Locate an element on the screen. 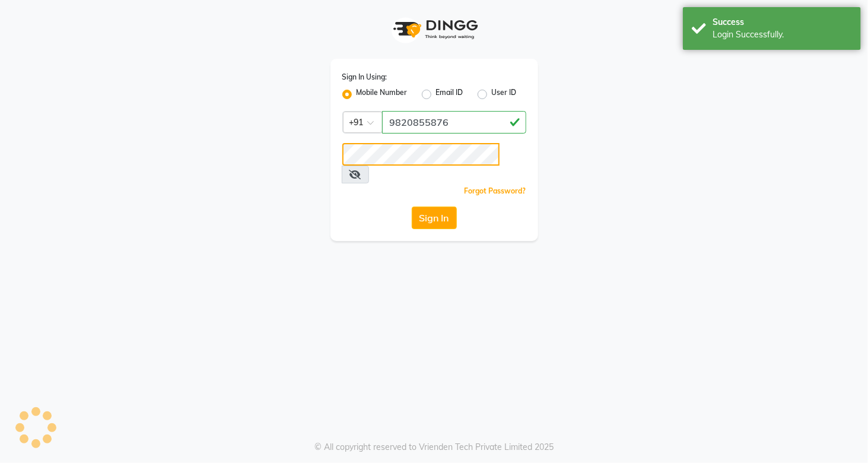 The image size is (868, 463). a: Forgot Password? is located at coordinates (495, 191).